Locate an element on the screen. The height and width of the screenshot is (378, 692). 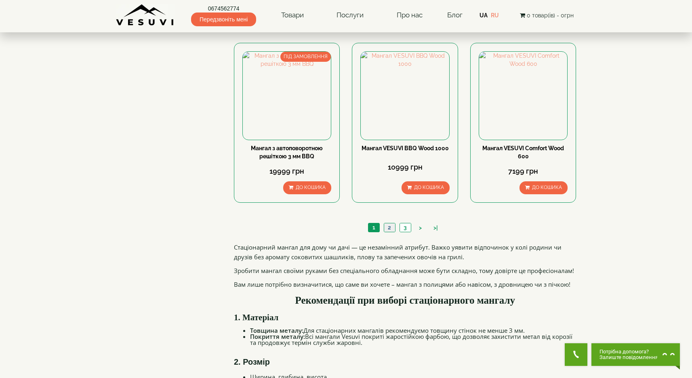
a: Мангал VESUVI Comfort Wood 600 is located at coordinates (523, 152).